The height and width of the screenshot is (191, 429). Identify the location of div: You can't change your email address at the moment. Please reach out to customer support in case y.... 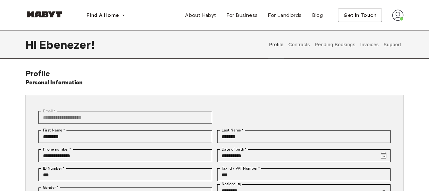
(125, 117).